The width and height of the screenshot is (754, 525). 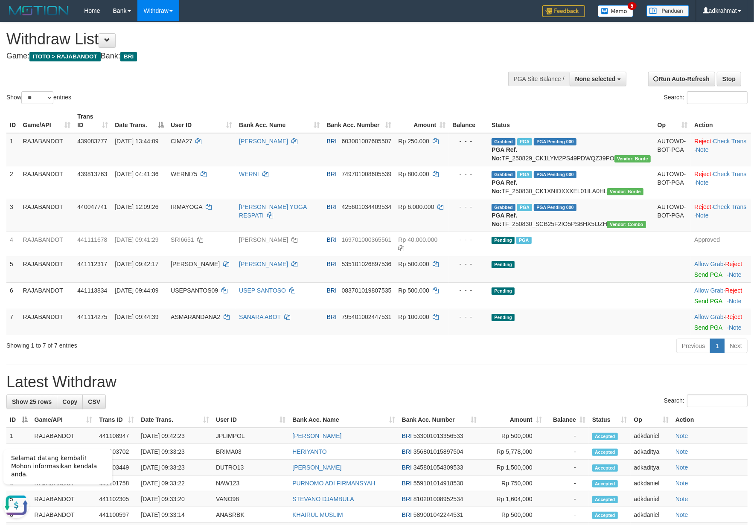 I want to click on img: MOTION_logo.png, so click(x=39, y=11).